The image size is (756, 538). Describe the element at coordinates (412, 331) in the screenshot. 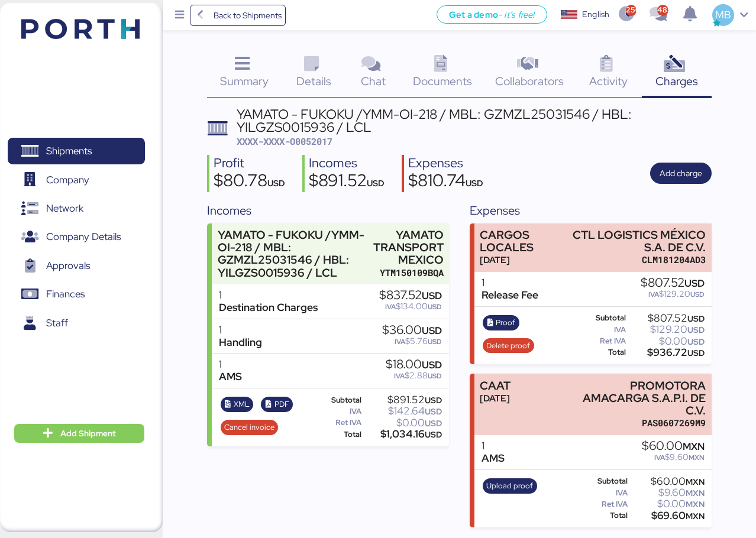

I see `div: $36.00` at that location.